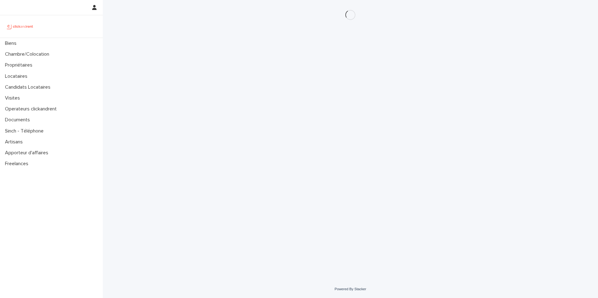  I want to click on p: Apporteur d'affaires, so click(28, 153).